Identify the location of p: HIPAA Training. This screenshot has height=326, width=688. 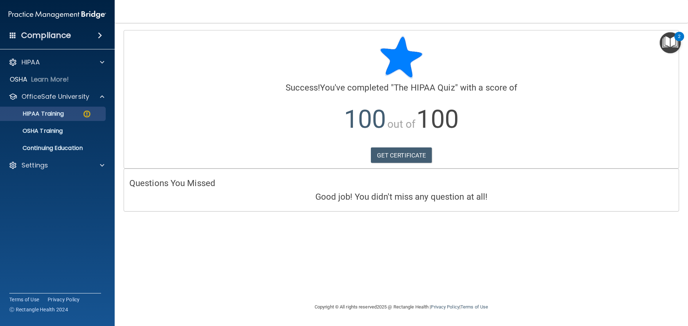
(34, 114).